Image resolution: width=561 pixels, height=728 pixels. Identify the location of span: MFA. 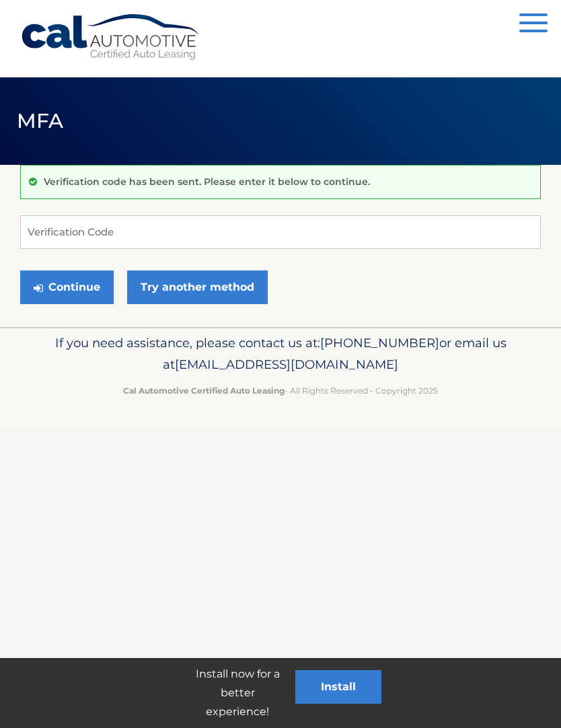
(41, 120).